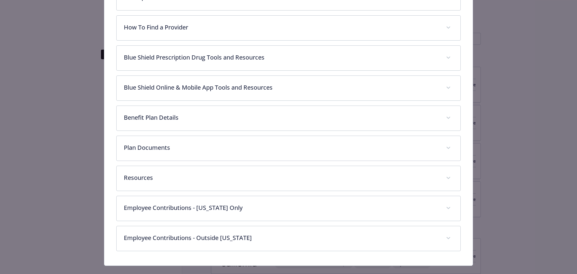  What do you see at coordinates (281, 148) in the screenshot?
I see `p: Plan Documents` at bounding box center [281, 148].